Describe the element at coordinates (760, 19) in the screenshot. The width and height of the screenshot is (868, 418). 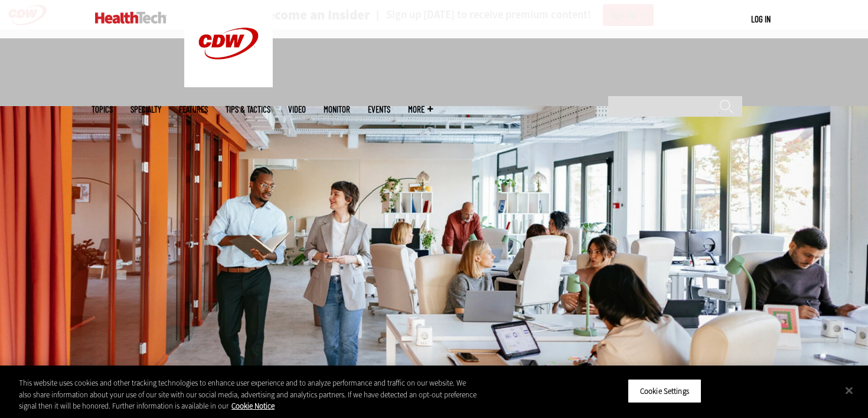
I see `a: Log in` at that location.